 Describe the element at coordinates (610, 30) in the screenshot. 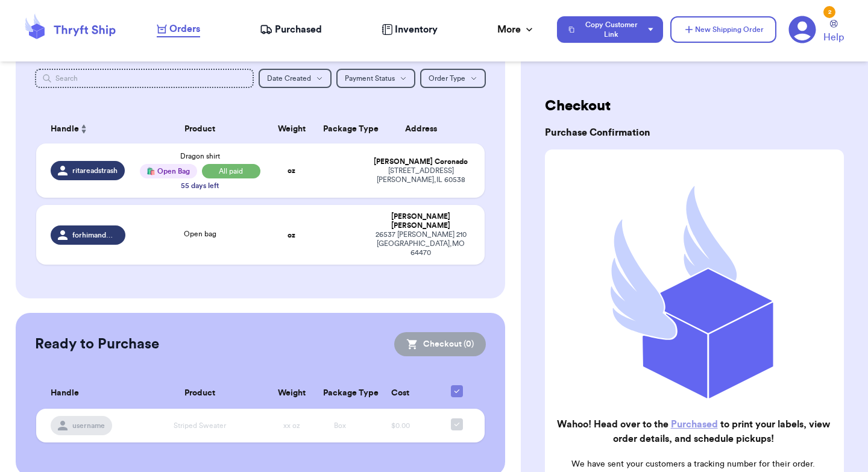

I see `button: Copy Customer Link` at that location.